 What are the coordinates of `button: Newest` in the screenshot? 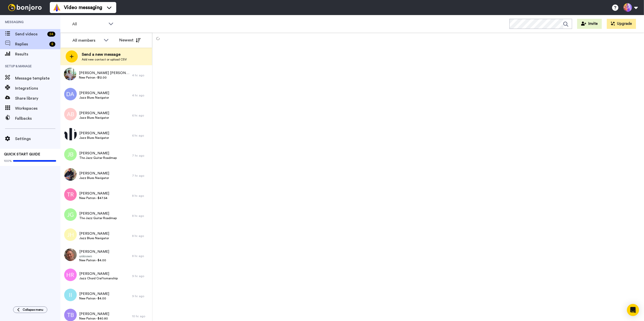 It's located at (130, 40).